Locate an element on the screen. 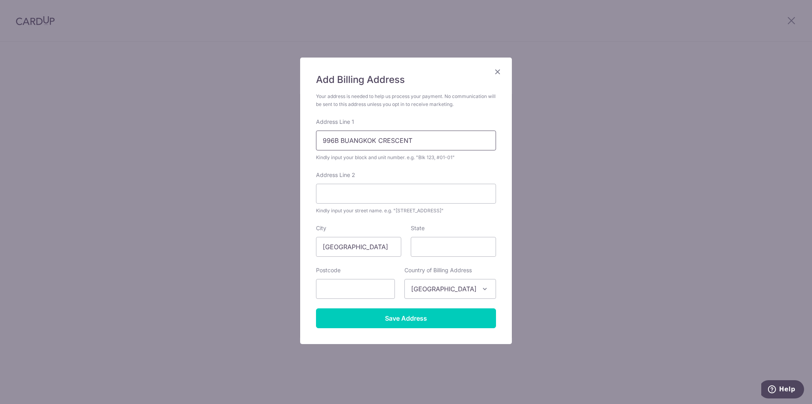 The height and width of the screenshot is (404, 812). div: Kindly input your block and unit number. e.g. "Blk 123, #01-01" is located at coordinates (406, 157).